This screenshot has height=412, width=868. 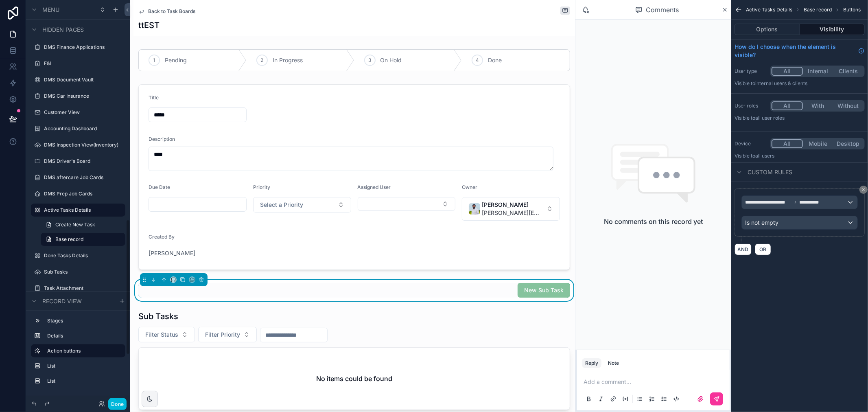 What do you see at coordinates (818, 71) in the screenshot?
I see `button: Internal` at bounding box center [818, 71].